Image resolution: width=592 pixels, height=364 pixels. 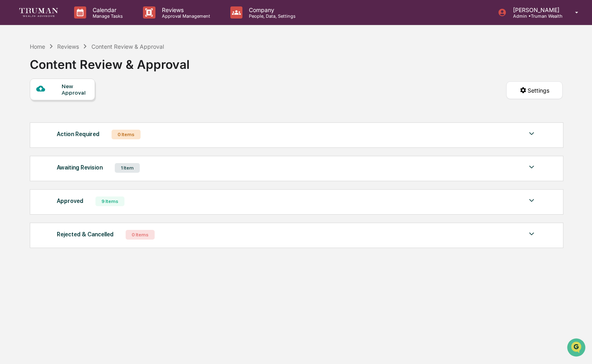 I want to click on span: Preclearance, so click(x=33, y=106).